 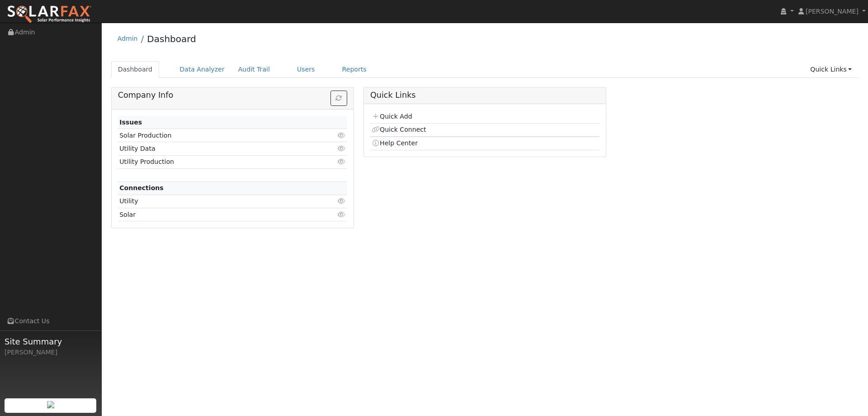 I want to click on td: Solar, so click(x=214, y=214).